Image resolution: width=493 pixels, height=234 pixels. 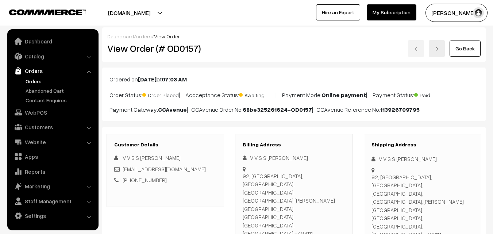 I want to click on h3: Shipping Address, so click(x=423, y=145).